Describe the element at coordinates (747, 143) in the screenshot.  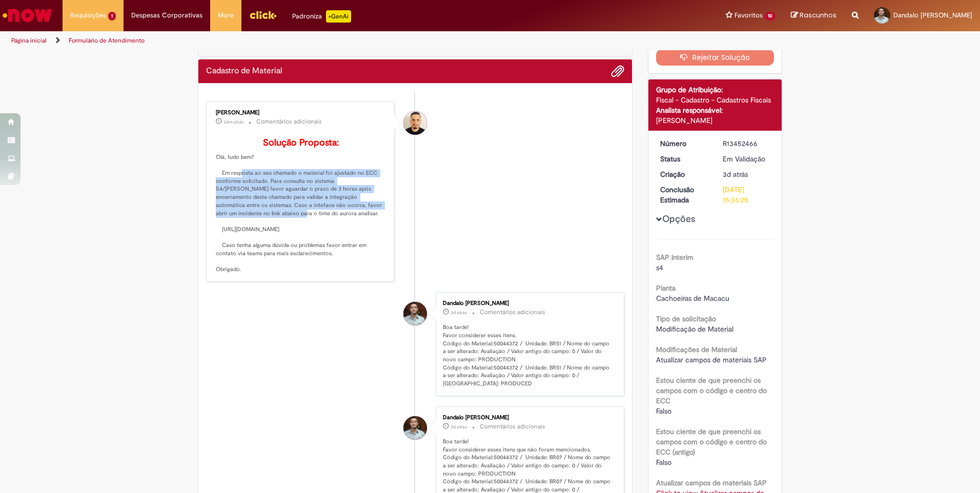
I see `div: R13452466` at that location.